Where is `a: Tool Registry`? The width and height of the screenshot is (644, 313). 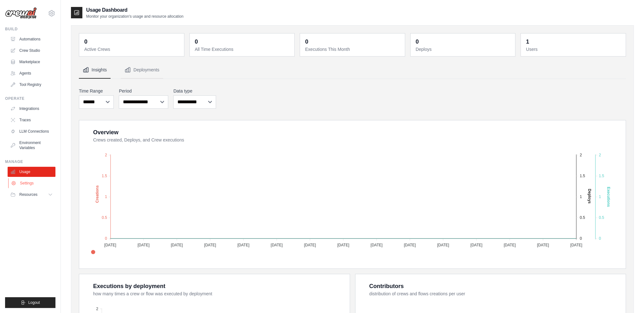
a: Tool Registry is located at coordinates (32, 85).